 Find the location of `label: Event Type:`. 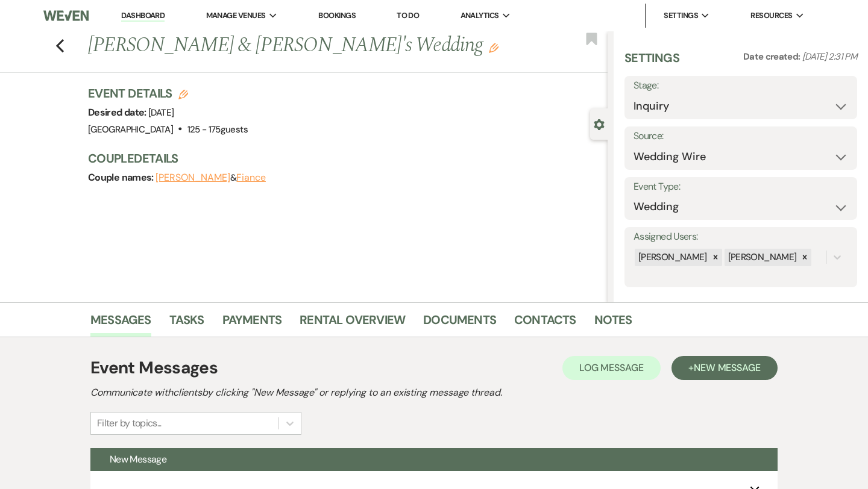

label: Event Type: is located at coordinates (740, 187).